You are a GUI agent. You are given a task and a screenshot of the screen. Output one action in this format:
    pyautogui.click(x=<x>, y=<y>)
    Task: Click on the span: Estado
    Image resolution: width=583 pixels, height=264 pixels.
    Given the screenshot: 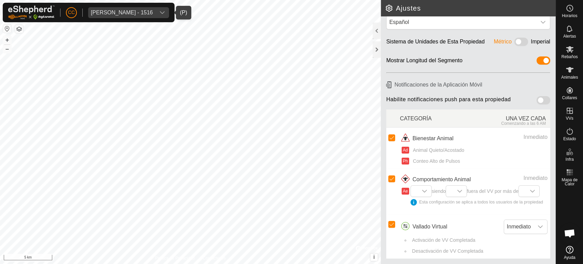 What is the action you would take?
    pyautogui.click(x=570, y=139)
    